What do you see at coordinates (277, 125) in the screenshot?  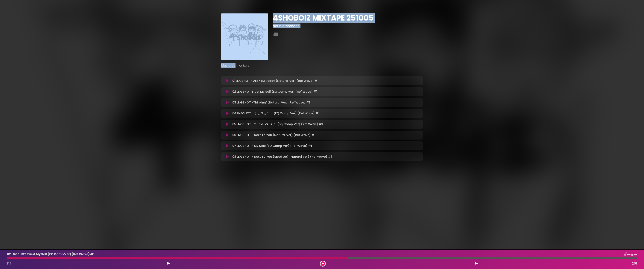 I see `p: 05 LNGSHOT - 아닌걸 알아 이제 (EQ Comp Ver) (Ref Wave) #1` at bounding box center [277, 125].